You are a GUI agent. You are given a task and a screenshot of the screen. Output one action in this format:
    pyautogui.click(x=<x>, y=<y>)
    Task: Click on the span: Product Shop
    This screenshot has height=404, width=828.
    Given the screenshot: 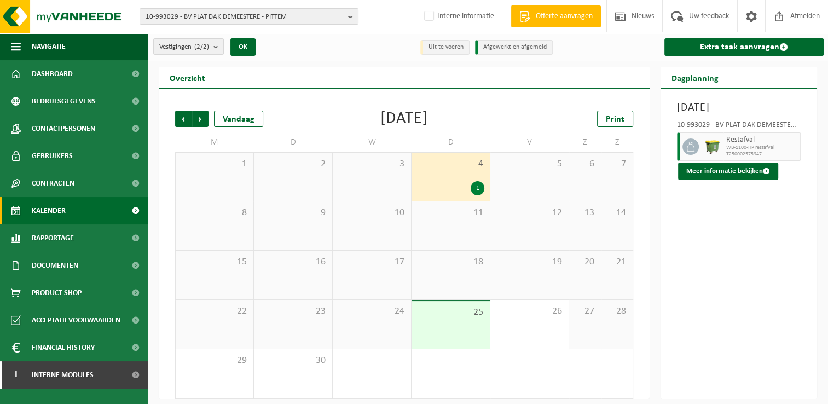 What is the action you would take?
    pyautogui.click(x=56, y=293)
    